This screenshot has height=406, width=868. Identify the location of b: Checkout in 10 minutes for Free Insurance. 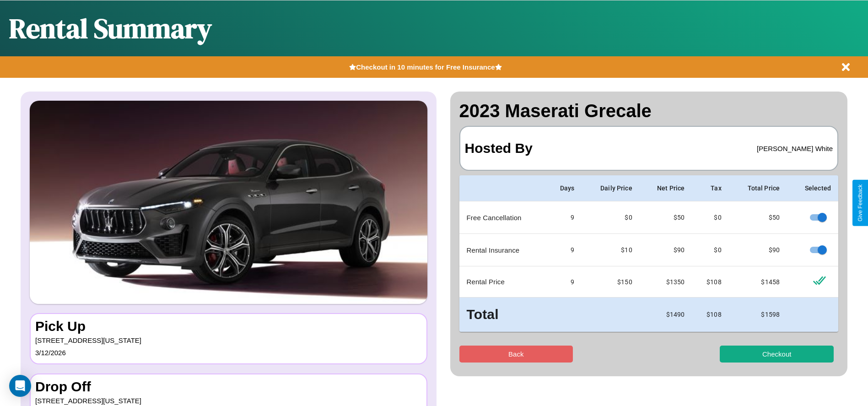
(425, 67).